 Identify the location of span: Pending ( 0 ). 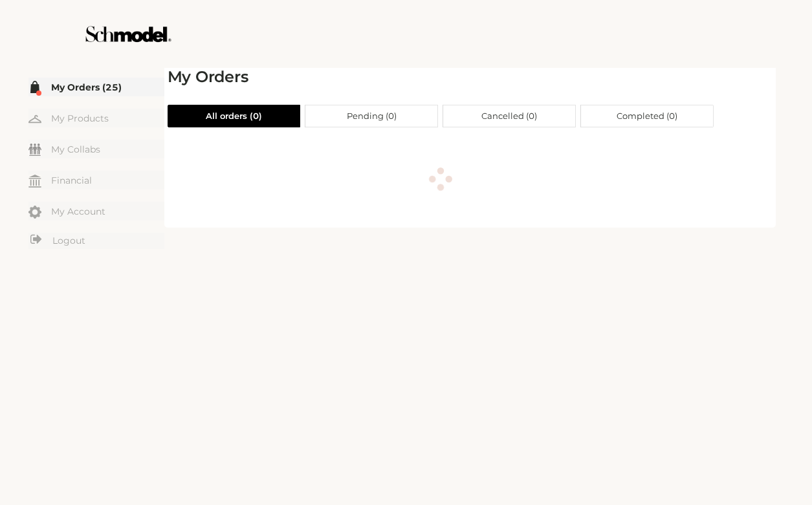
(372, 116).